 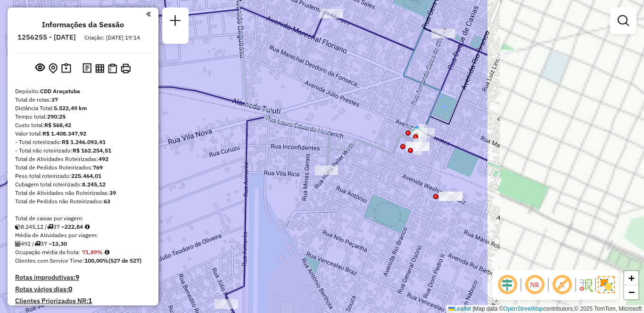 I want to click on strong: CDD Araçatuba, so click(x=60, y=91).